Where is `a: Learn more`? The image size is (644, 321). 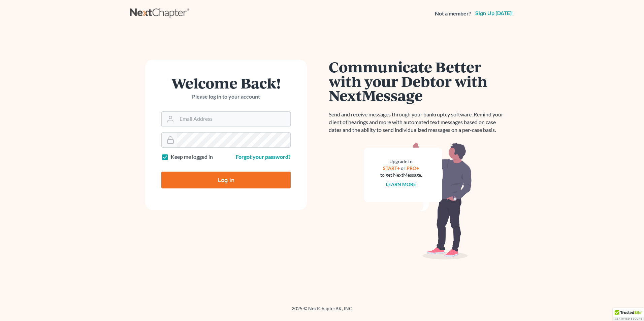
a: Learn more is located at coordinates (401, 184).